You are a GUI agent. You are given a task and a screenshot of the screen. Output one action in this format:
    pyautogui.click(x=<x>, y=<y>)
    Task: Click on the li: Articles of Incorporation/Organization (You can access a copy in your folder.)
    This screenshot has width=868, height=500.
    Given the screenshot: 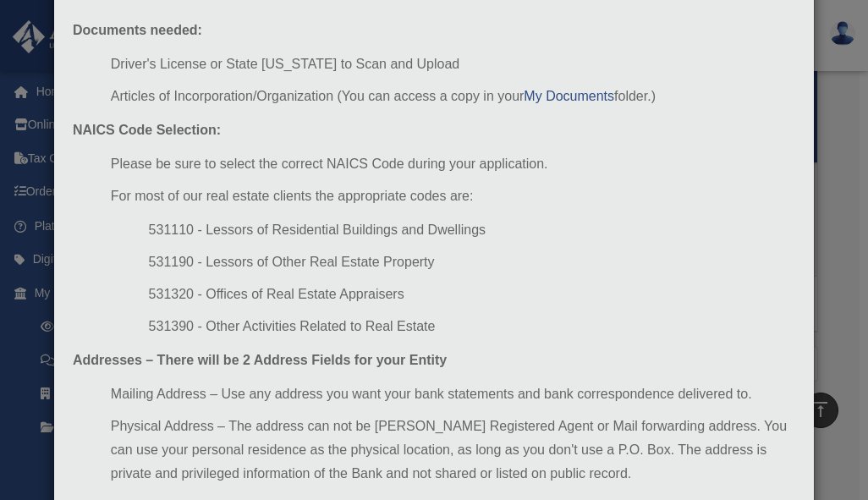 What is the action you would take?
    pyautogui.click(x=452, y=97)
    